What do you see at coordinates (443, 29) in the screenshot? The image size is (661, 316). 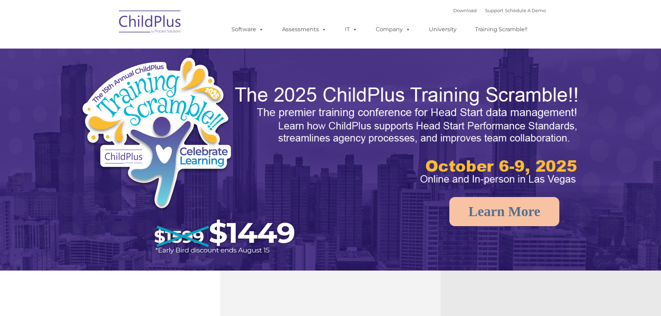 I see `a: University` at bounding box center [443, 29].